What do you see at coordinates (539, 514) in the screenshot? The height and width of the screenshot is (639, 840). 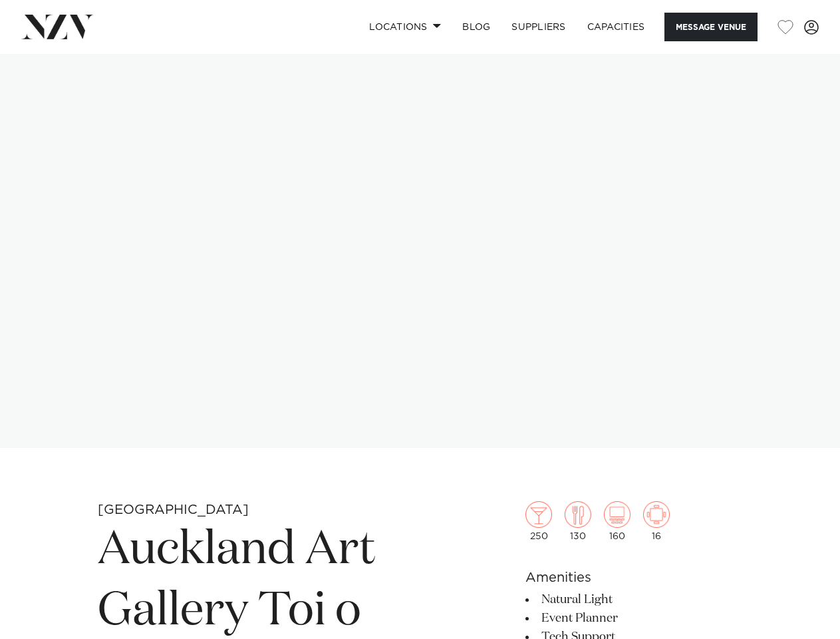 I see `img: cocktail.png` at bounding box center [539, 514].